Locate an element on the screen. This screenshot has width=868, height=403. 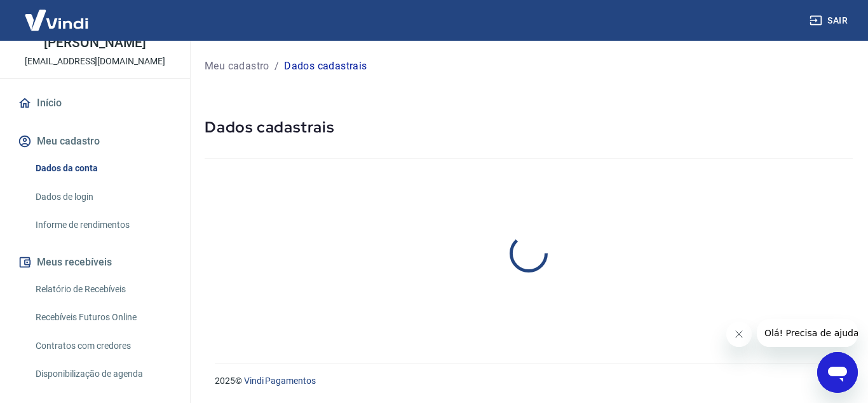
a: Disponibilização de agenda is located at coordinates (103, 373).